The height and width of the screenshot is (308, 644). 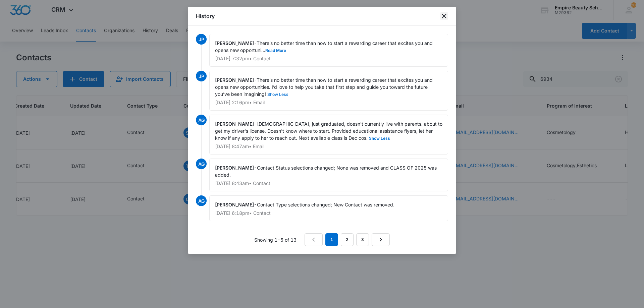 I want to click on a: Page 2, so click(x=348, y=240).